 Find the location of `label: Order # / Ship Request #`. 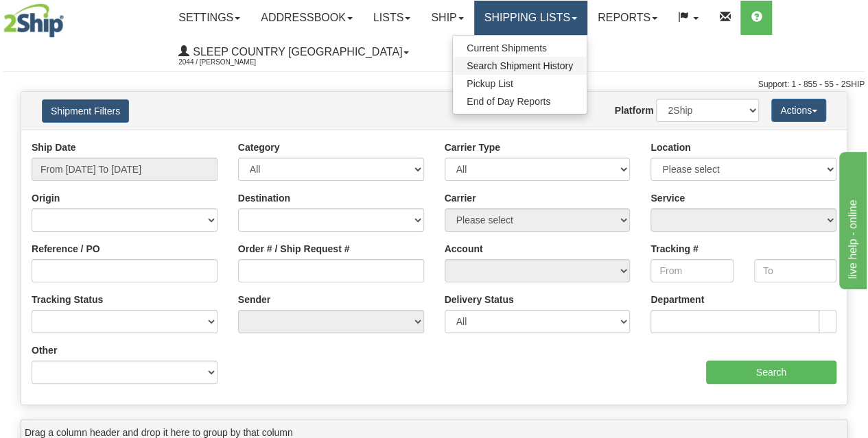

label: Order # / Ship Request # is located at coordinates (294, 249).